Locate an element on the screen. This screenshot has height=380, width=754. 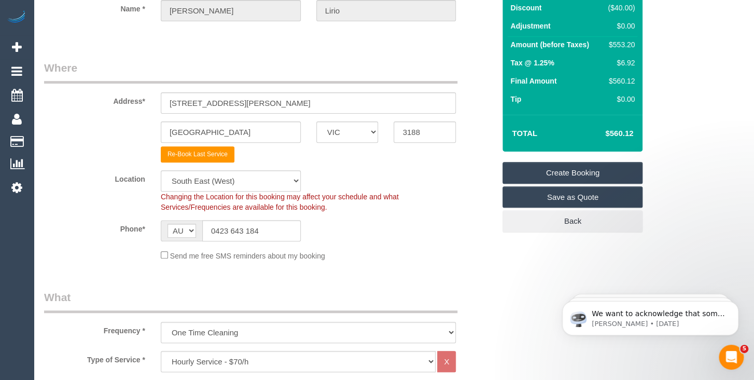
label: Phone* is located at coordinates (94, 227).